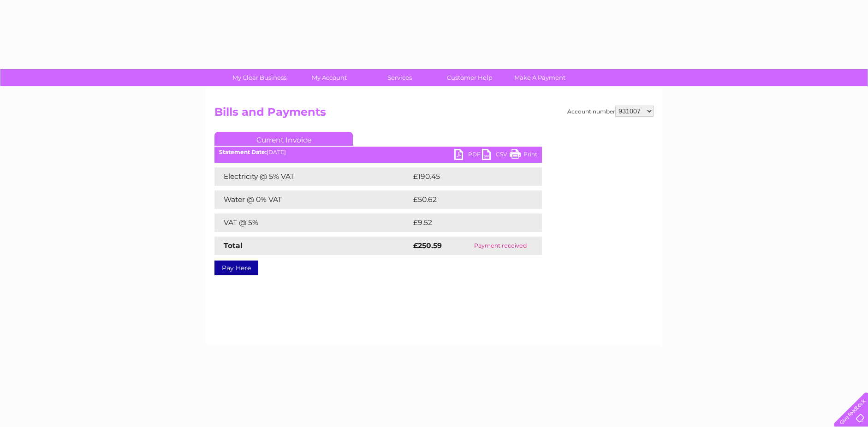 Image resolution: width=868 pixels, height=427 pixels. What do you see at coordinates (313, 223) in the screenshot?
I see `td: VAT @ 5%` at bounding box center [313, 223].